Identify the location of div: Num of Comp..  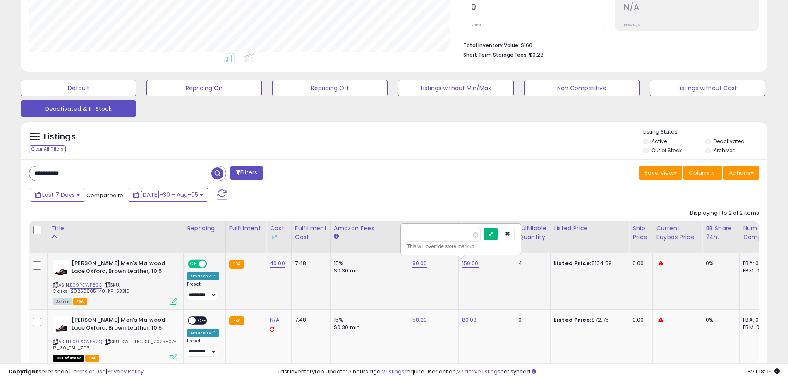
(758, 233).